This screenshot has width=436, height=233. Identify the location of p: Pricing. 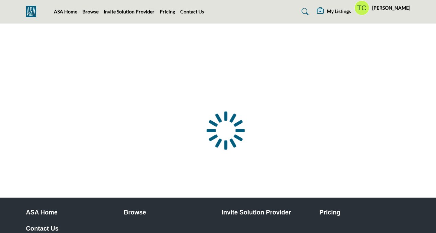
(365, 212).